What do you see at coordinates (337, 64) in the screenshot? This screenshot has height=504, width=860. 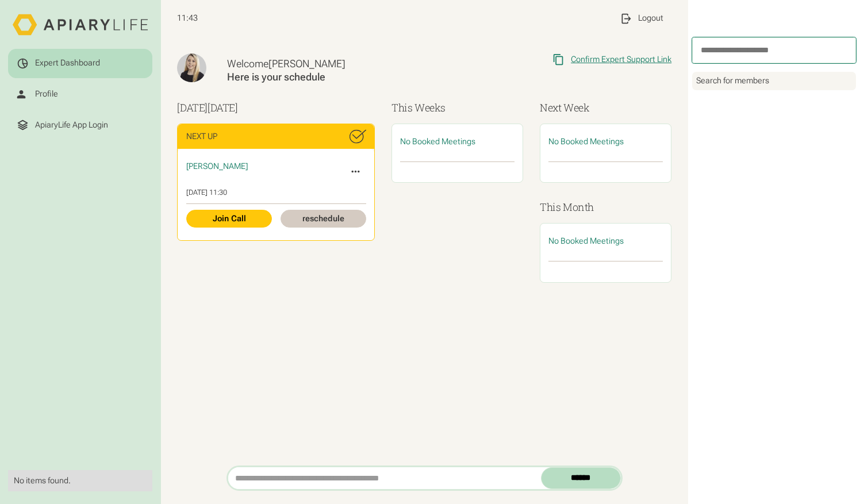 I see `div: Welcome` at bounding box center [337, 64].